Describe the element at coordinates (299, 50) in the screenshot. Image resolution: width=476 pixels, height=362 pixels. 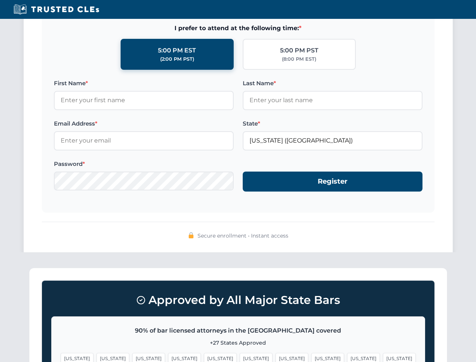
I see `div: 5:00 PM PST` at that location.